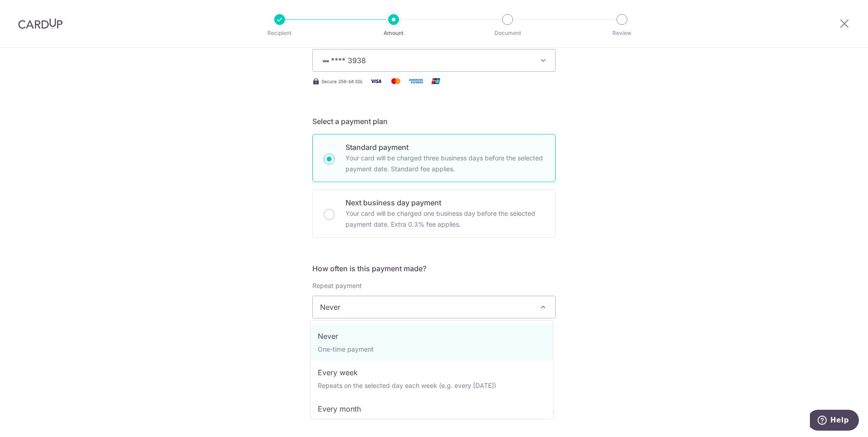  I want to click on label: Repeat payment, so click(337, 285).